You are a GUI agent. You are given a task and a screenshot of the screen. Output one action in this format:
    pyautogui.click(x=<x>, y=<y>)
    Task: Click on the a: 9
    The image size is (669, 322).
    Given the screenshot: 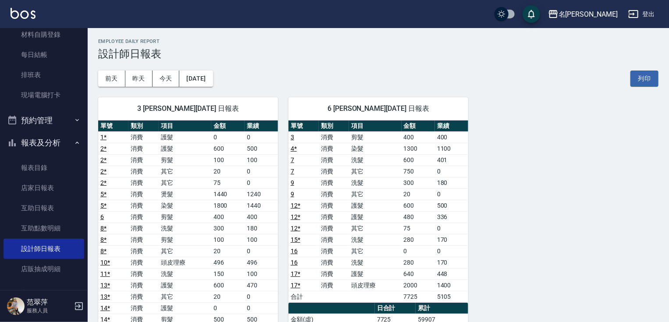 What is the action you would take?
    pyautogui.click(x=292, y=194)
    